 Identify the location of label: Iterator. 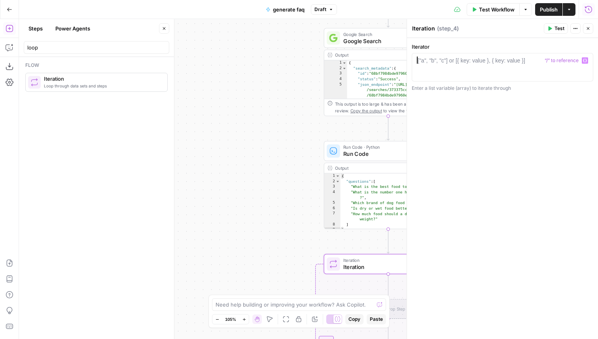
(503, 47).